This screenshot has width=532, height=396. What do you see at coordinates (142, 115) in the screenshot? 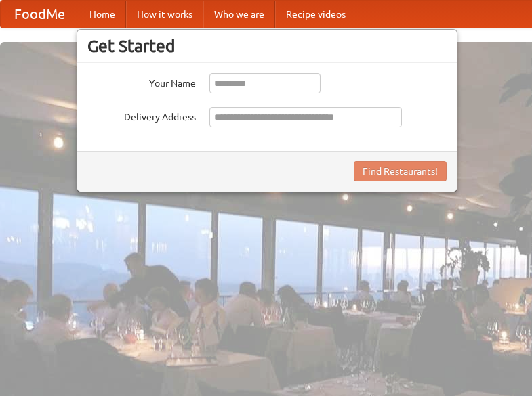
I see `label: Delivery Address` at bounding box center [142, 115].